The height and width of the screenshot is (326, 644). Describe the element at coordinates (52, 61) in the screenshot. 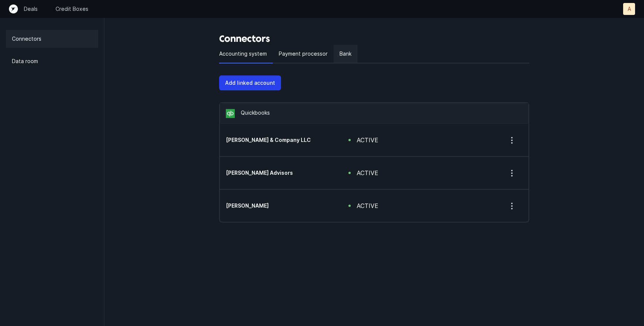

I see `a: Data room` at that location.